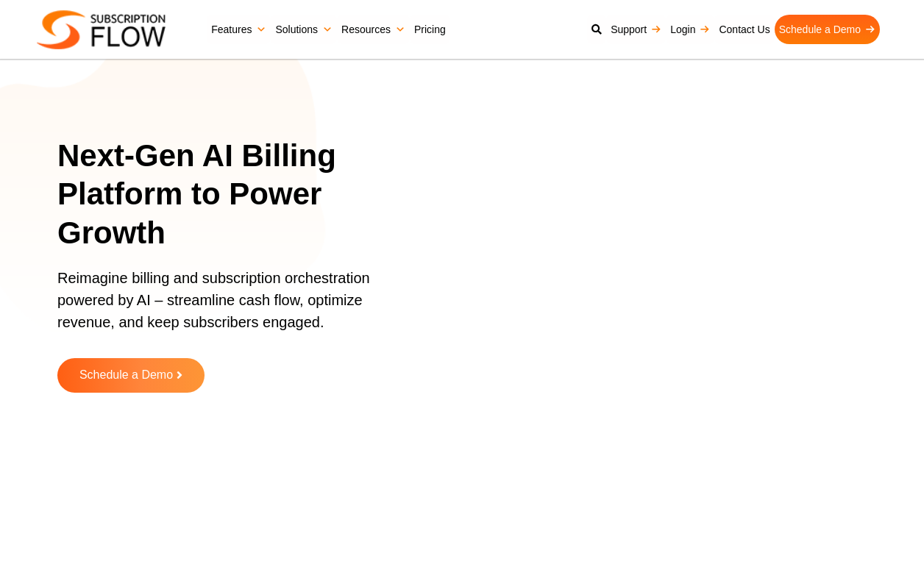 The image size is (924, 578). Describe the element at coordinates (241, 195) in the screenshot. I see `h1: Next-Gen AI Billing Platform to Power Growth` at that location.